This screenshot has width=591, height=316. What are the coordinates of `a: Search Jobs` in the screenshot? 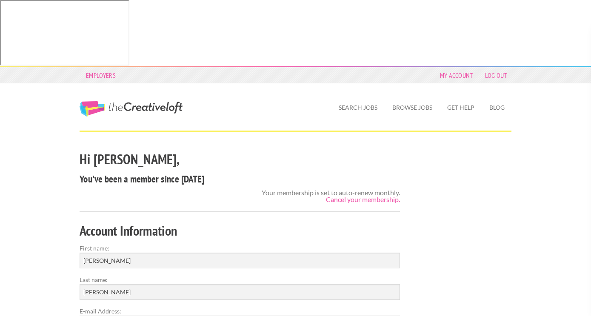 It's located at (358, 108).